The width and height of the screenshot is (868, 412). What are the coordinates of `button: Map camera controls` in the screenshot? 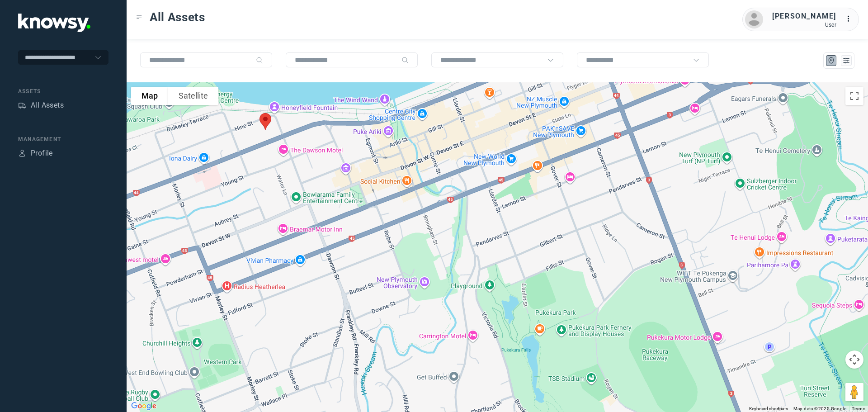 It's located at (854, 359).